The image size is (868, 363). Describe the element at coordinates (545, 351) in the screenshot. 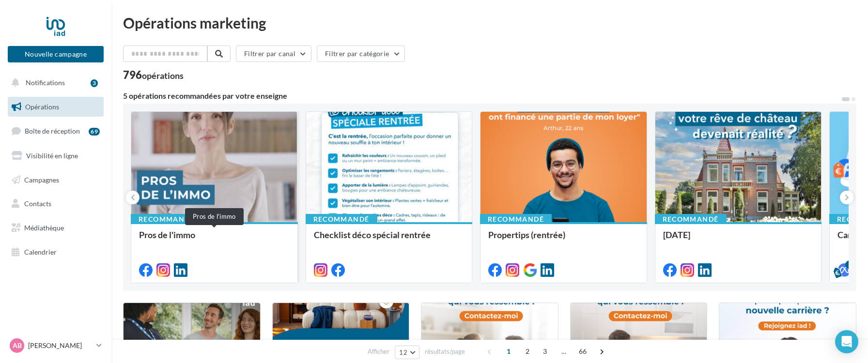

I see `span: 3` at that location.